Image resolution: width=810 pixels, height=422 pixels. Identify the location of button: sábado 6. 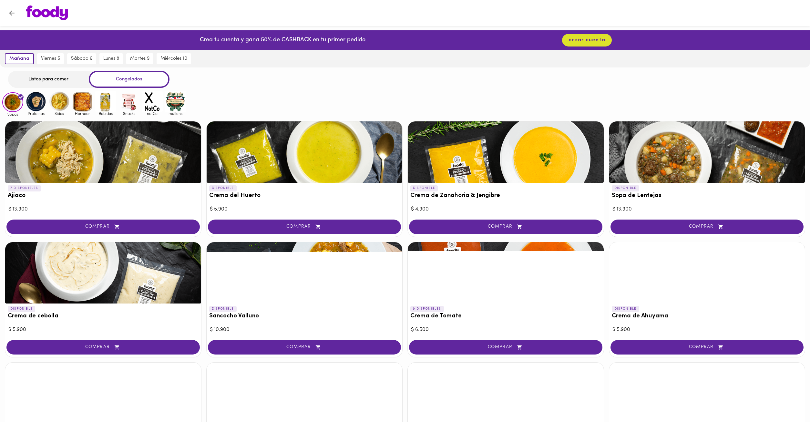
(82, 59).